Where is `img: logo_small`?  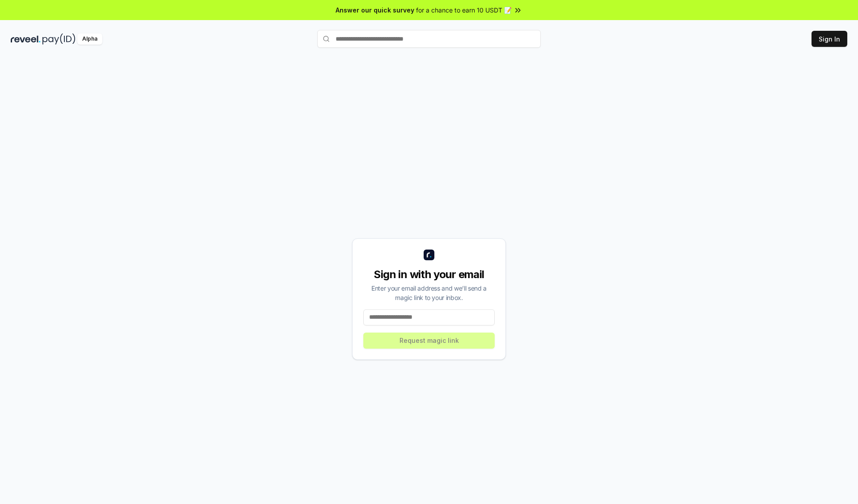 img: logo_small is located at coordinates (429, 255).